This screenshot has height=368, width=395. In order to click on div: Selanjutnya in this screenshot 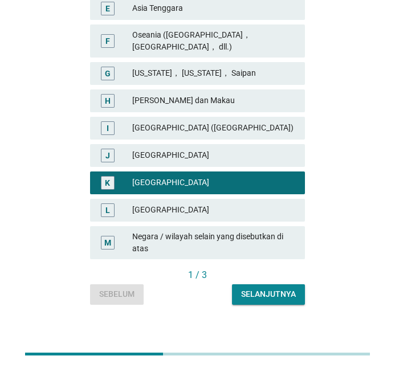, I will do `click(269, 294)`.